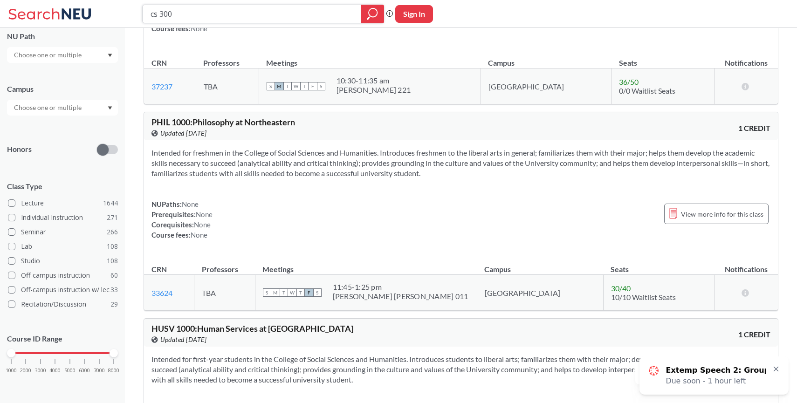  What do you see at coordinates (400, 287) in the screenshot?
I see `div: 11:45 - 1:25 pm` at bounding box center [400, 287].